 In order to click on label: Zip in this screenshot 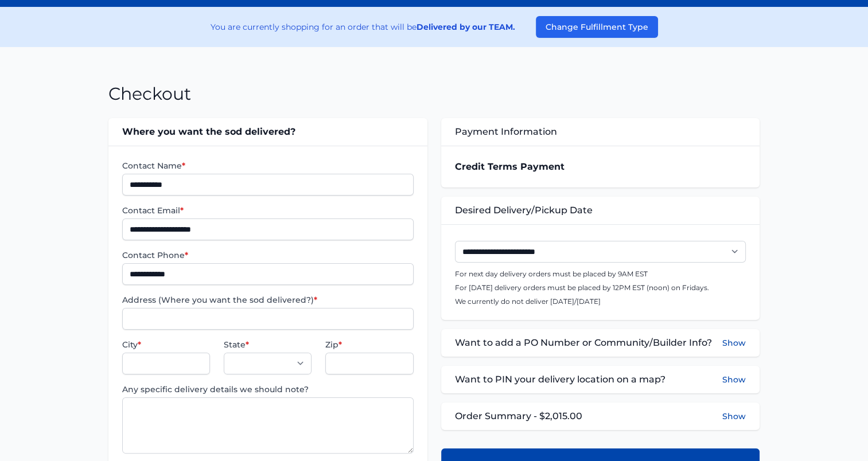, I will do `click(369, 345)`.